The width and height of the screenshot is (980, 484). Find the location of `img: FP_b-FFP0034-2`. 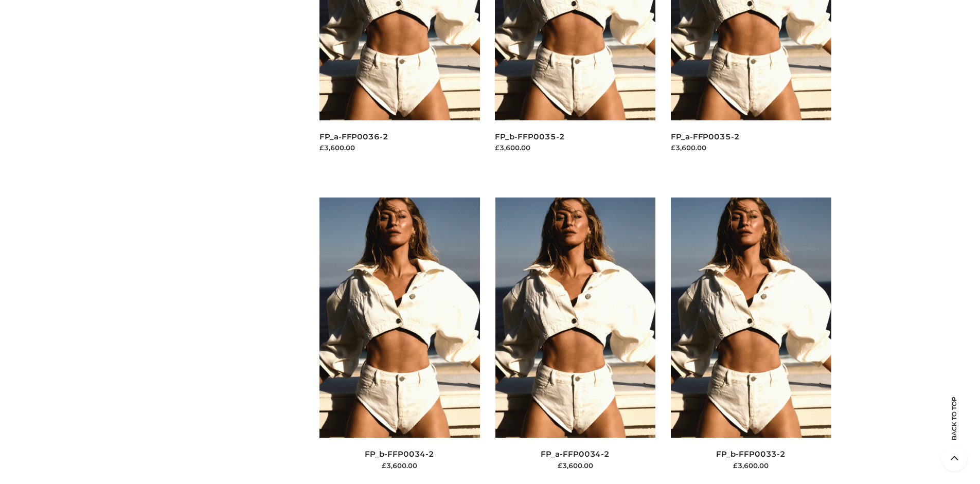

img: FP_b-FFP0034-2 is located at coordinates (399, 317).